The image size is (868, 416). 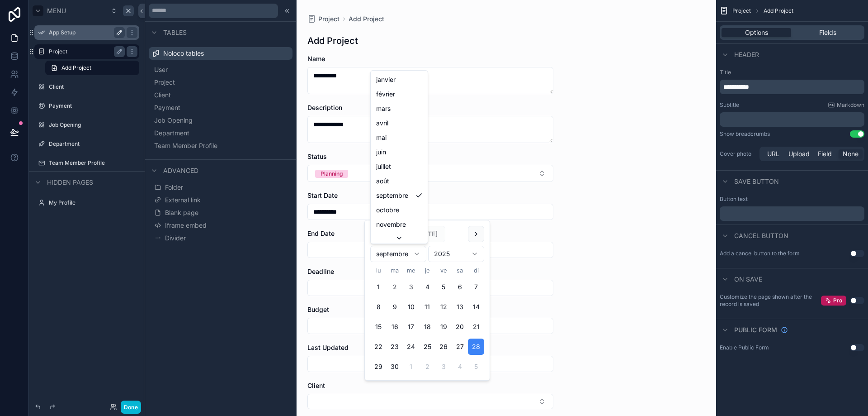 What do you see at coordinates (183, 53) in the screenshot?
I see `span: Noloco tables` at bounding box center [183, 53].